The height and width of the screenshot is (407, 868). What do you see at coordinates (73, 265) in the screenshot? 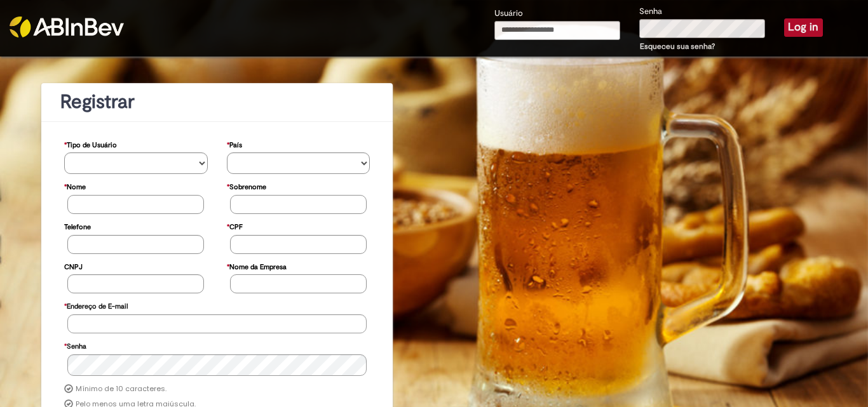
I see `label: CNPJ` at bounding box center [73, 265].